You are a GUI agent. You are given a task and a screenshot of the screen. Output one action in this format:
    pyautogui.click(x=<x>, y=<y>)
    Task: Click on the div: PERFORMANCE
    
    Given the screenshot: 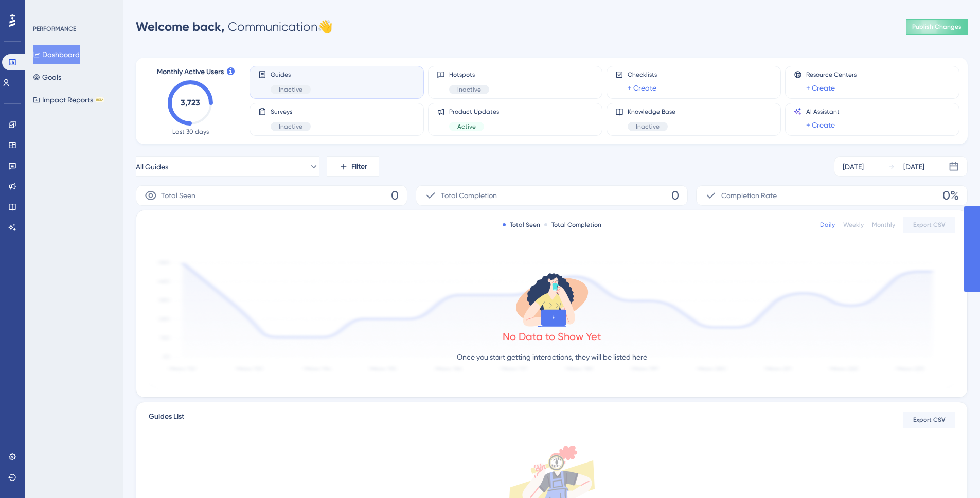 What is the action you would take?
    pyautogui.click(x=54, y=29)
    